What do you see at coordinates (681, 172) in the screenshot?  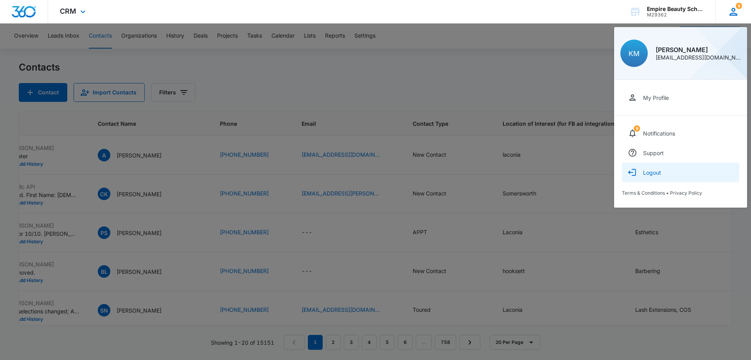 I see `button: Logout` at bounding box center [681, 172].